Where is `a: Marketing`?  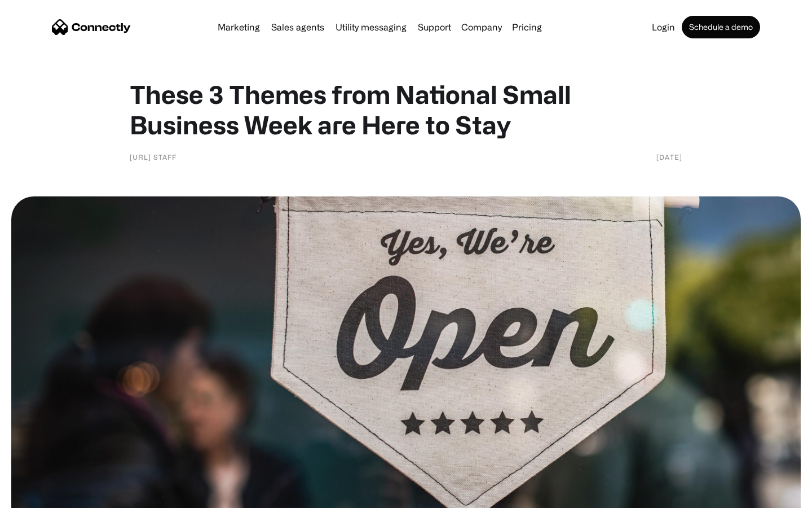 a: Marketing is located at coordinates (239, 27).